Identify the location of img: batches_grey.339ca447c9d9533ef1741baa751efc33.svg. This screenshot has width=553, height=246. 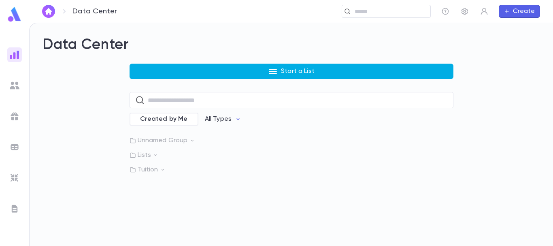
(15, 147).